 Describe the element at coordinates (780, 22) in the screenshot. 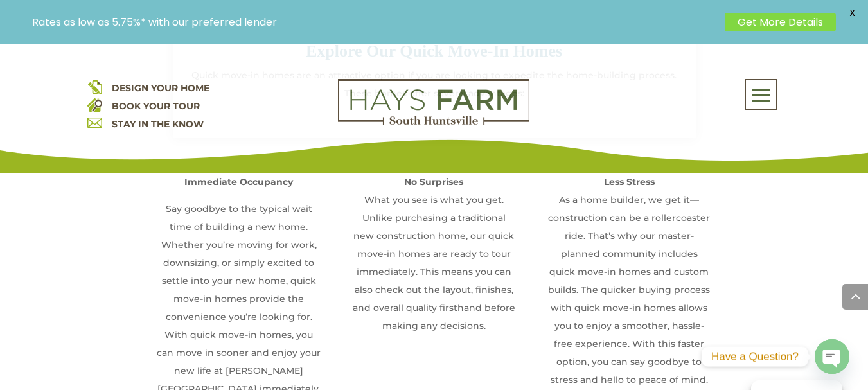

I see `a: Get More Details` at that location.